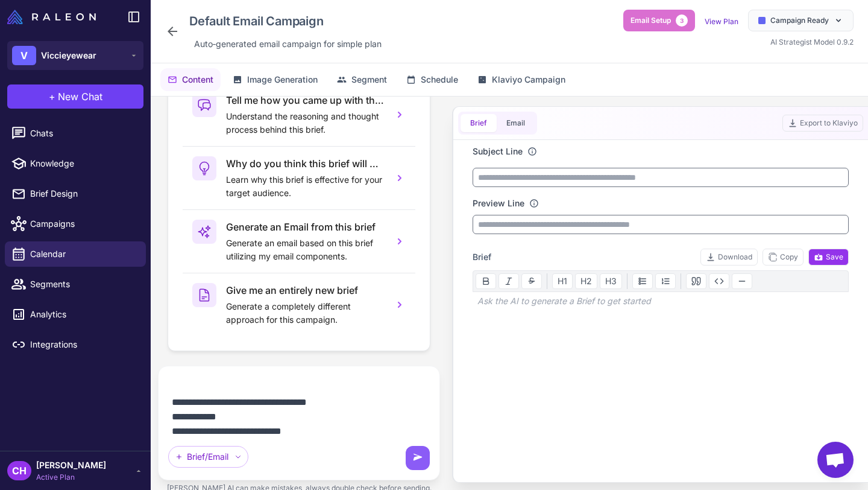  What do you see at coordinates (53, 17) in the screenshot?
I see `a: Raleon Logo` at bounding box center [53, 17].